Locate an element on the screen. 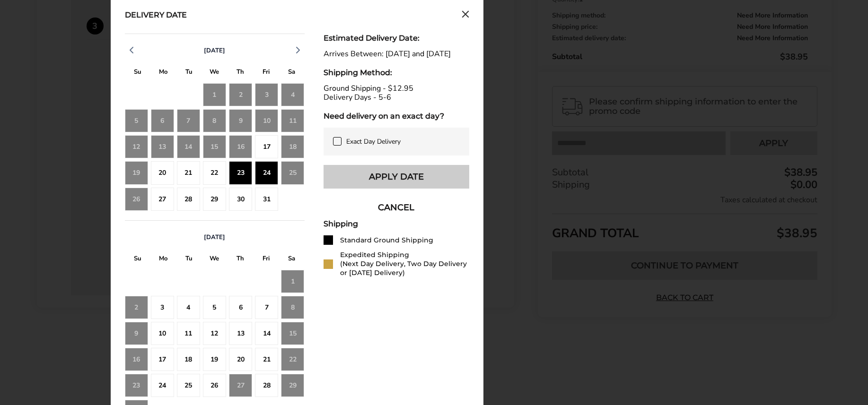 This screenshot has width=868, height=405. button: Close calendar is located at coordinates (465, 16).